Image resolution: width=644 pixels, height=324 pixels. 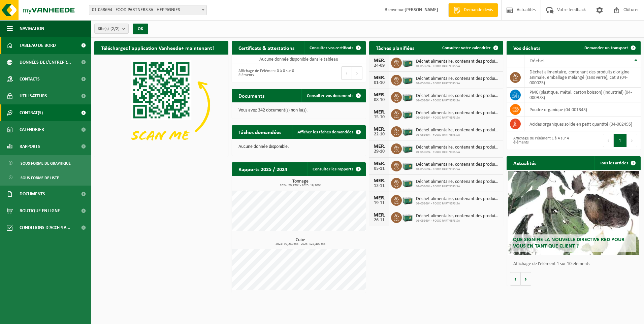 I want to click on span: Demande devis, so click(x=479, y=10).